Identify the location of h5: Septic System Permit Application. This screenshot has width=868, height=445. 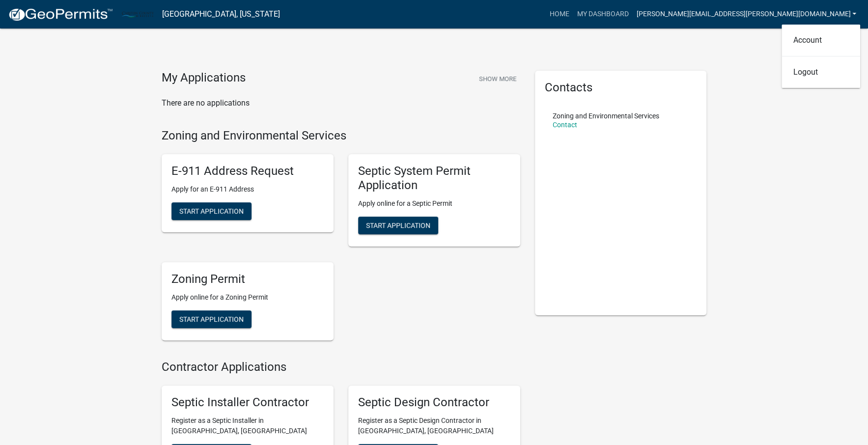
(434, 178).